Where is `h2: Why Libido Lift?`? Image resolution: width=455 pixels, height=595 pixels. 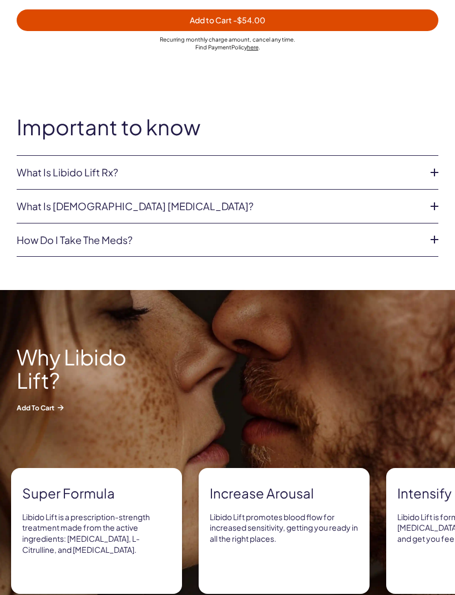
h2: Why Libido Lift? is located at coordinates (83, 369).